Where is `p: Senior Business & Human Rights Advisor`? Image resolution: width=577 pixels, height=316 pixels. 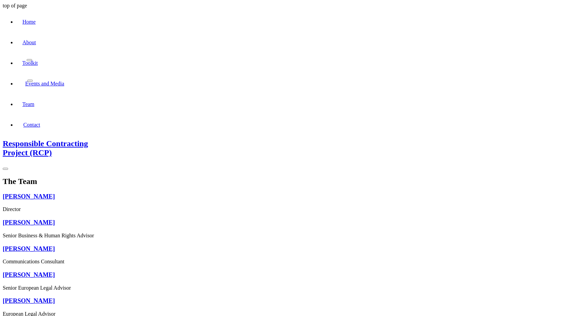
p: Senior Business & Human Rights Advisor is located at coordinates (289, 236).